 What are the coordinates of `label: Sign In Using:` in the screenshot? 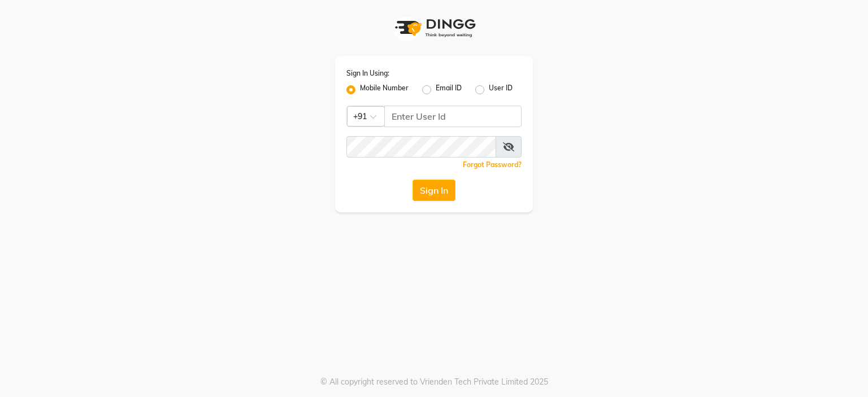 It's located at (368, 73).